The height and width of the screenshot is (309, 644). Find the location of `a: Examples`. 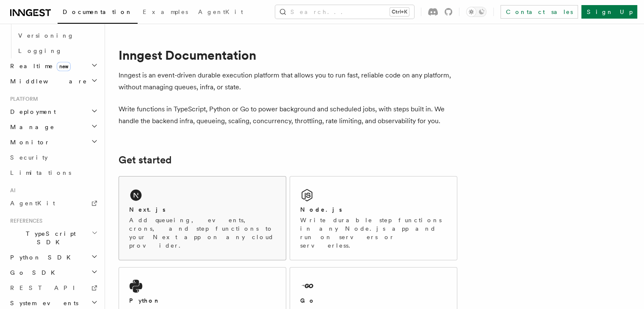

a: Examples is located at coordinates (165, 13).